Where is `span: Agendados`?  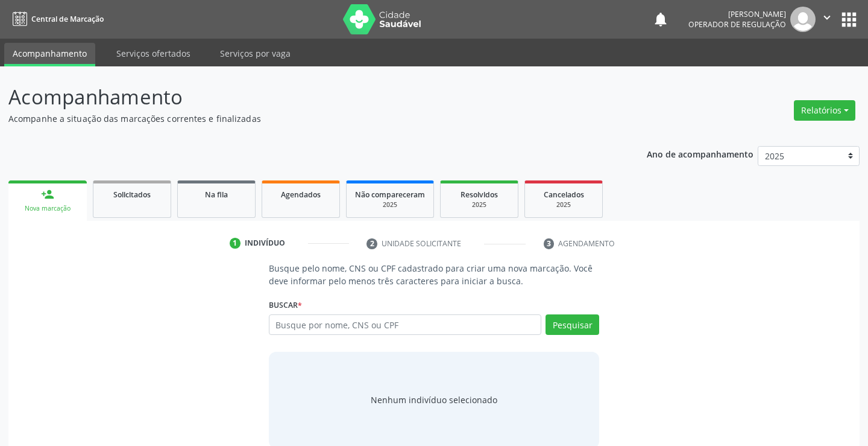 span: Agendados is located at coordinates (301, 194).